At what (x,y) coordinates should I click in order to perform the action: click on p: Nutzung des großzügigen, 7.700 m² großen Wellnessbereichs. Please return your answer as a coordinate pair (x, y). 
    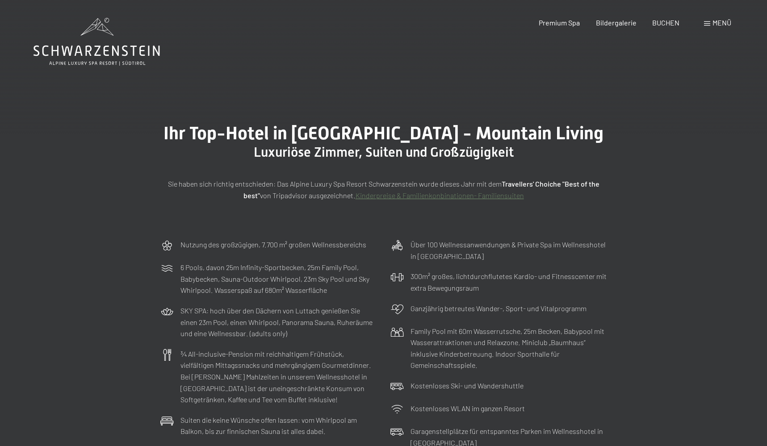
    Looking at the image, I should click on (273, 245).